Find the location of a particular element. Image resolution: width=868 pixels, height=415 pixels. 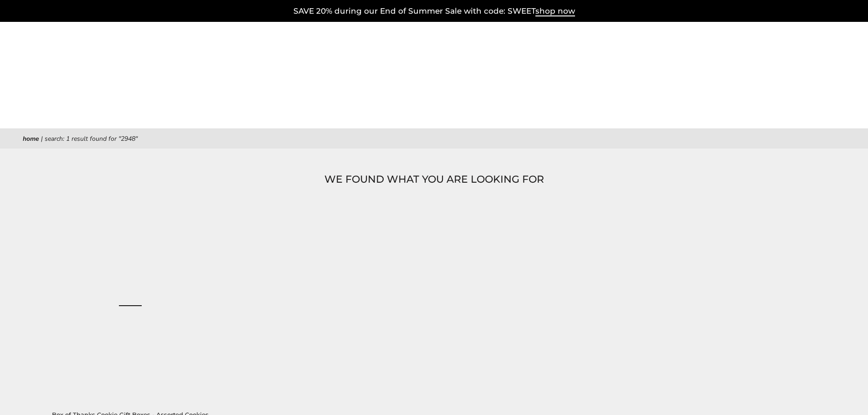

span: shop now is located at coordinates (555, 11).